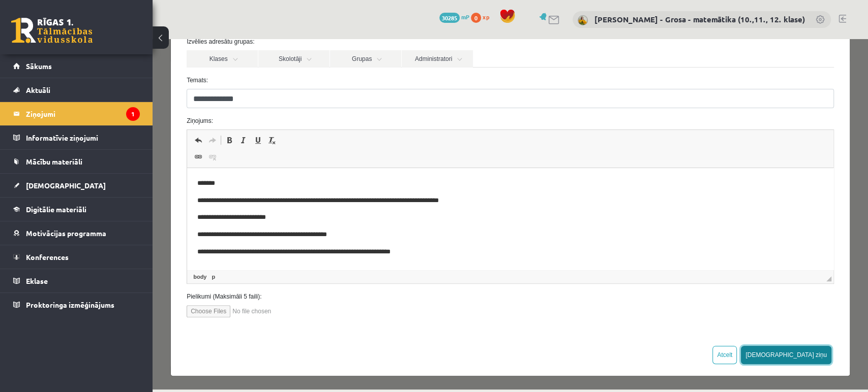 The image size is (868, 392). What do you see at coordinates (38, 90) in the screenshot?
I see `span: Aktuāli` at bounding box center [38, 90].